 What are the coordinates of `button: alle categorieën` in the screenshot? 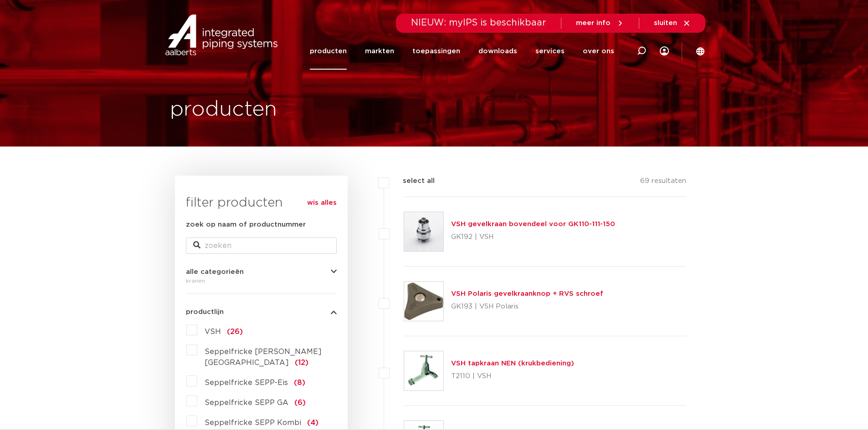 It's located at (261, 272).